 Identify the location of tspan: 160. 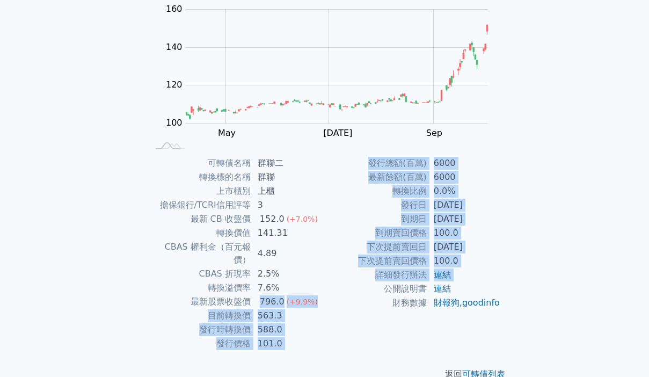
(174, 9).